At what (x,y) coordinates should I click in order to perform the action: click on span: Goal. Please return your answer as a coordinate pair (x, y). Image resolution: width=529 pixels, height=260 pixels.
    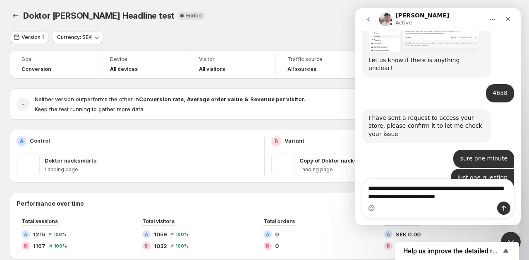
    Looking at the image, I should click on (54, 59).